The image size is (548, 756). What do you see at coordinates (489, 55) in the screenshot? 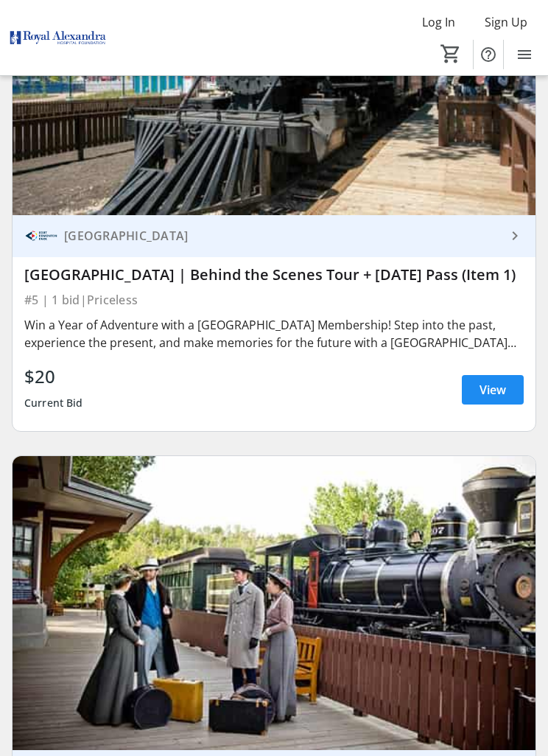
I see `button: Help` at bounding box center [489, 55].